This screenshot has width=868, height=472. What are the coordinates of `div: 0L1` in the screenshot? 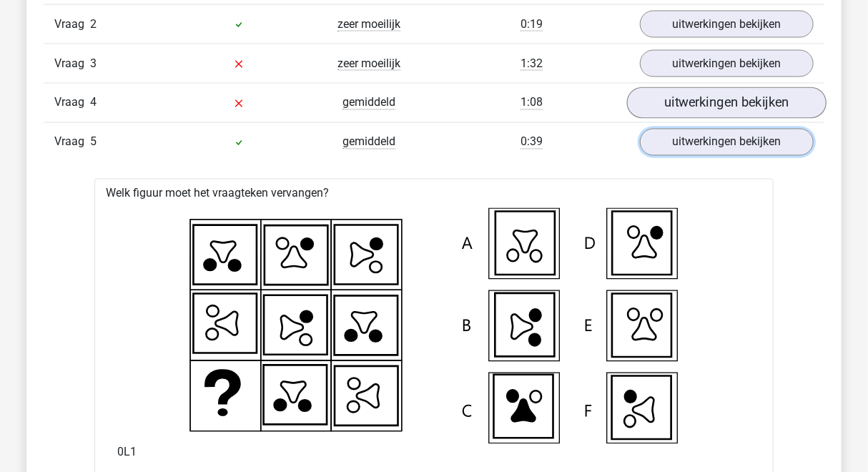 It's located at (434, 335).